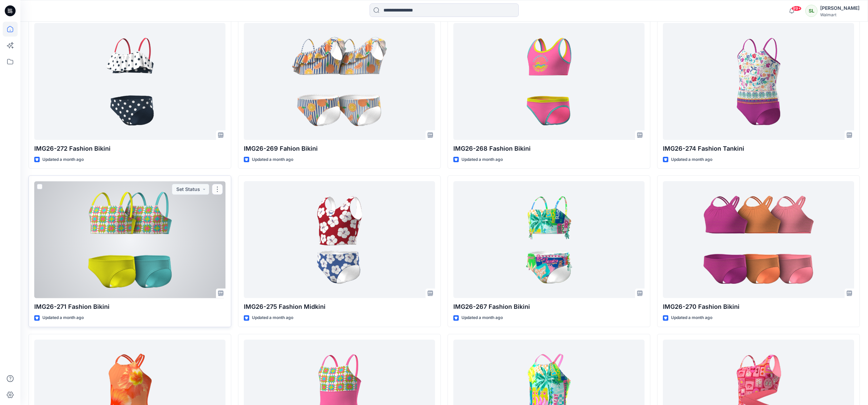  I want to click on p: IMG26-270 Fashion Bikini, so click(759, 307).